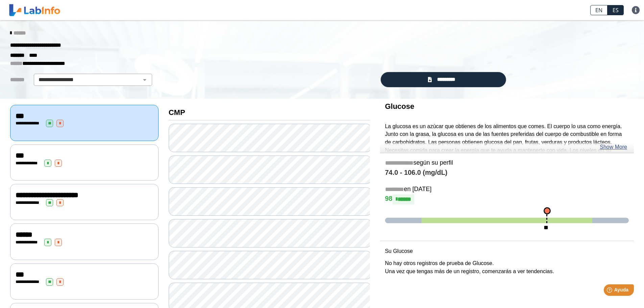  I want to click on b: CMP, so click(177, 112).